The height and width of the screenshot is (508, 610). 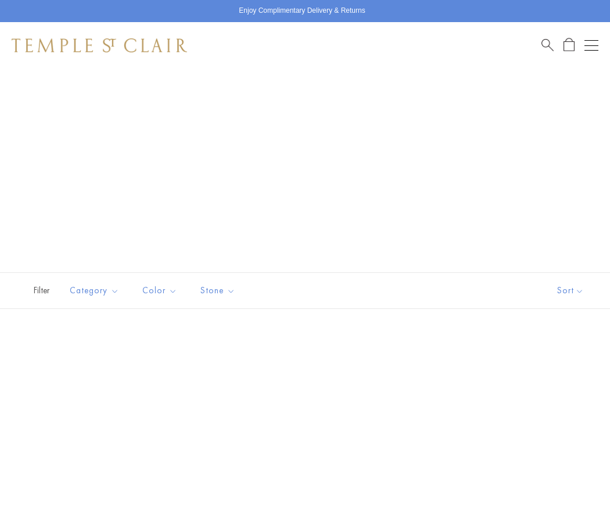 I want to click on span: Stone, so click(x=219, y=290).